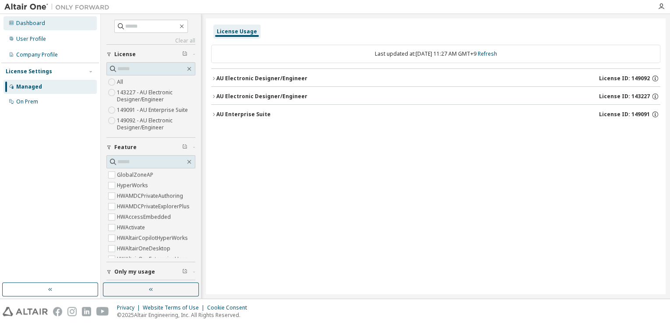 The width and height of the screenshot is (670, 324). What do you see at coordinates (153, 259) in the screenshot?
I see `label: HWAltairOneEnterpriseUser` at bounding box center [153, 259].